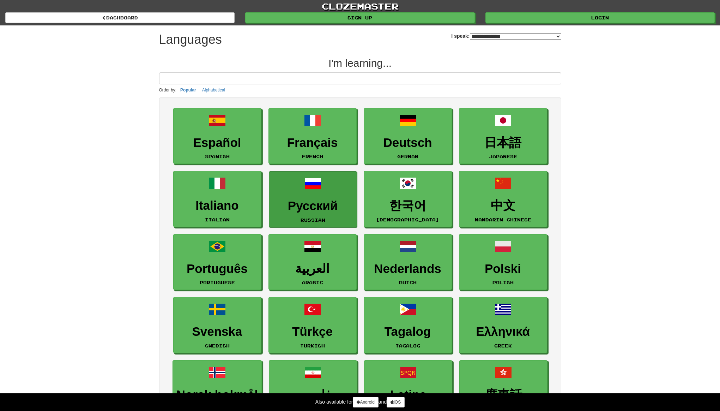 Image resolution: width=720 pixels, height=411 pixels. I want to click on h3: Ελληνικά, so click(503, 331).